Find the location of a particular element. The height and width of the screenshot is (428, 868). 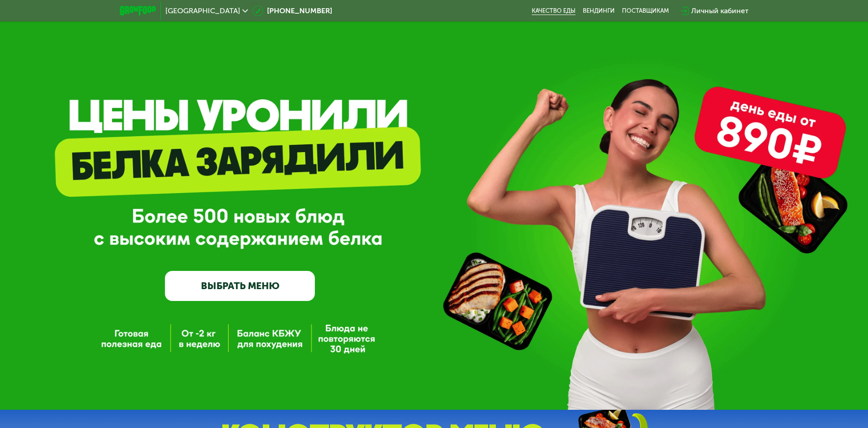

a: Вендинги is located at coordinates (598, 11).